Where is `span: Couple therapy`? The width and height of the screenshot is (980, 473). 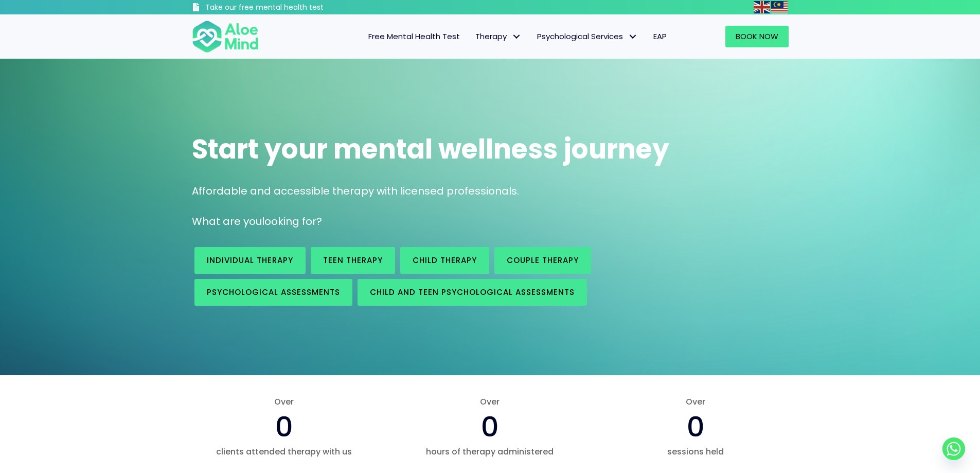
span: Couple therapy is located at coordinates (543, 260).